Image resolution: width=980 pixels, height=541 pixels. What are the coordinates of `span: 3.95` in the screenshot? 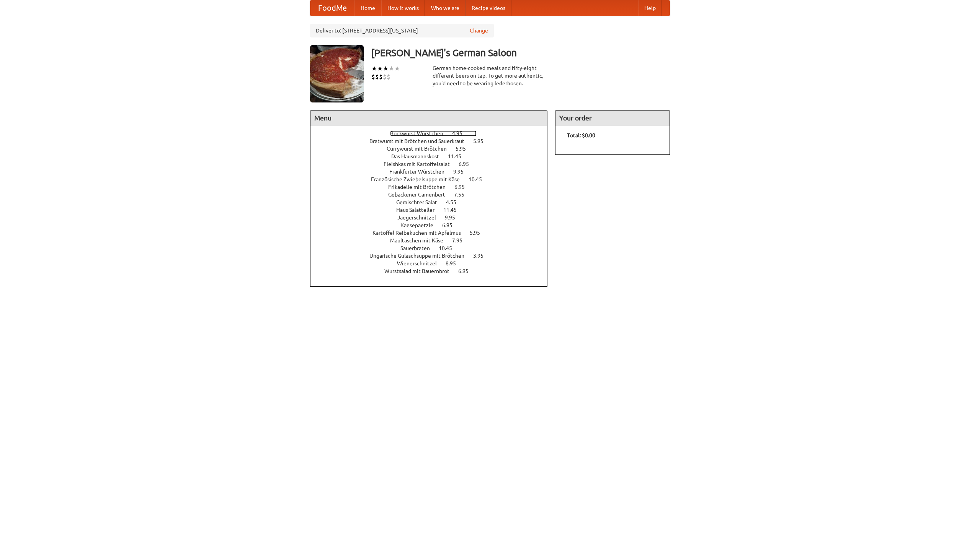 It's located at (481, 256).